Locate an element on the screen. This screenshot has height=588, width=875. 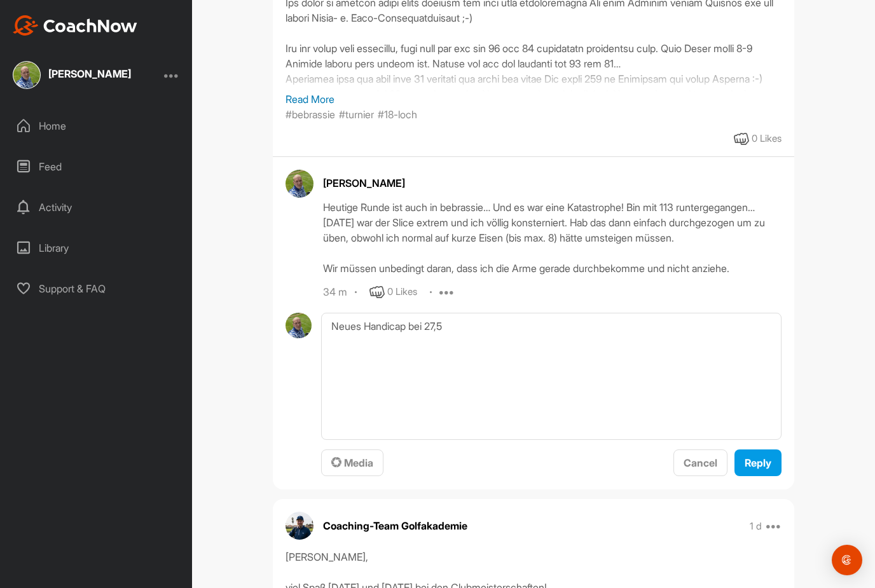
span: Media is located at coordinates (352, 463).